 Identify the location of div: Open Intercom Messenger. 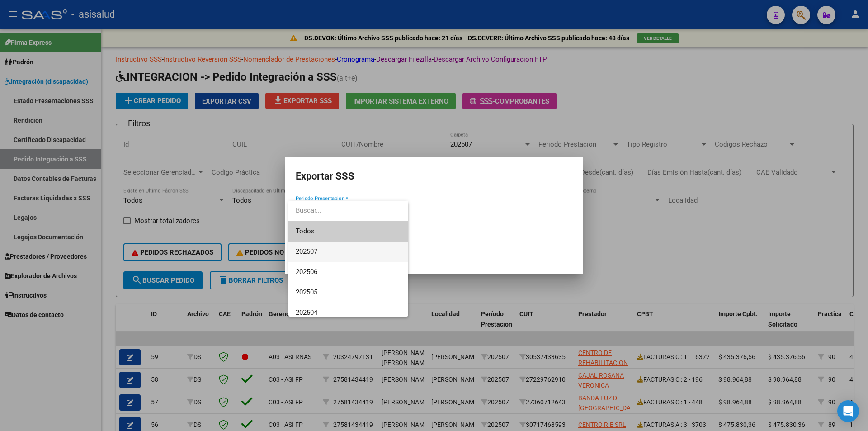
(848, 411).